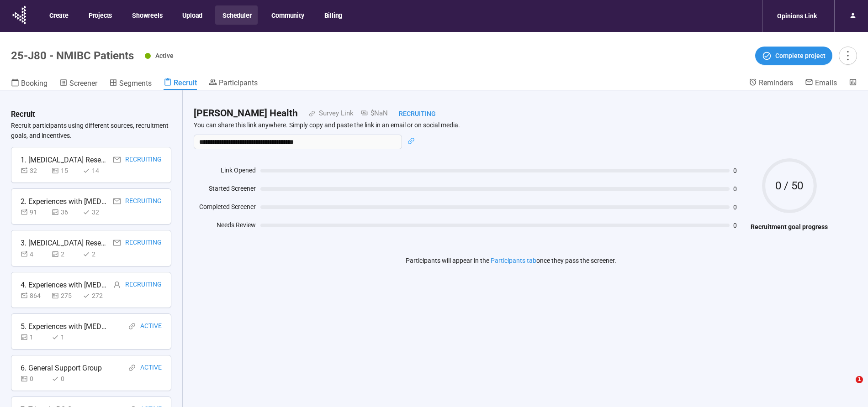  What do you see at coordinates (29, 84) in the screenshot?
I see `a: Booking` at bounding box center [29, 84].